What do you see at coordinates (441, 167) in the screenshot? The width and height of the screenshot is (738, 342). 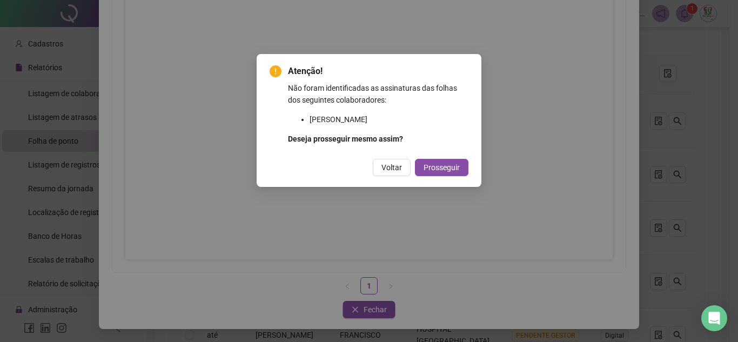 I see `button: Prosseguir` at bounding box center [441, 167].